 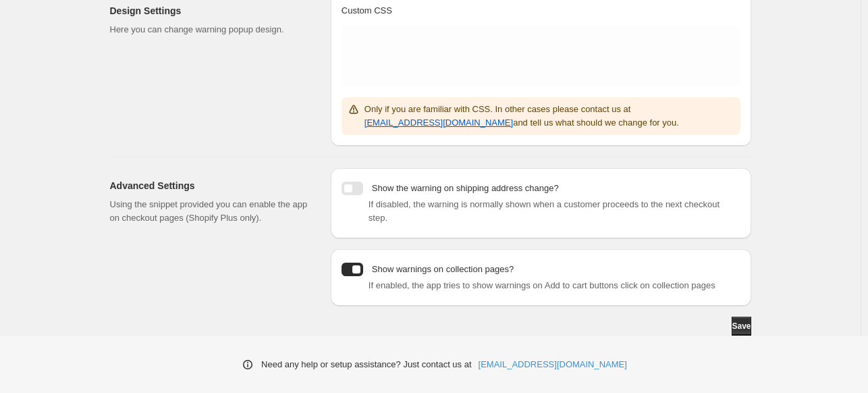 I want to click on p: Using the snippet provided you can enable the app on checkout pages (Shopify Plus only)., so click(x=210, y=212).